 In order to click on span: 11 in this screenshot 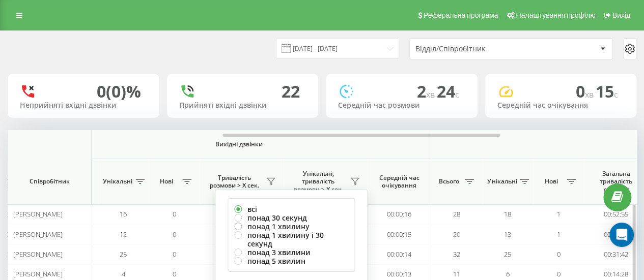, I will do `click(456, 274)`.